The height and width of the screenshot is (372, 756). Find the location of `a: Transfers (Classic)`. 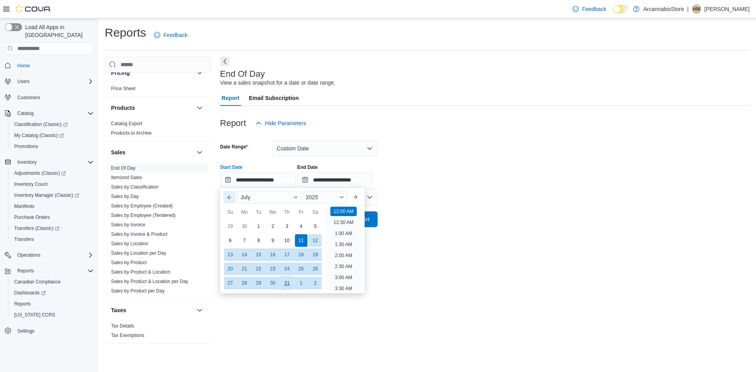

a: Transfers (Classic) is located at coordinates (37, 228).